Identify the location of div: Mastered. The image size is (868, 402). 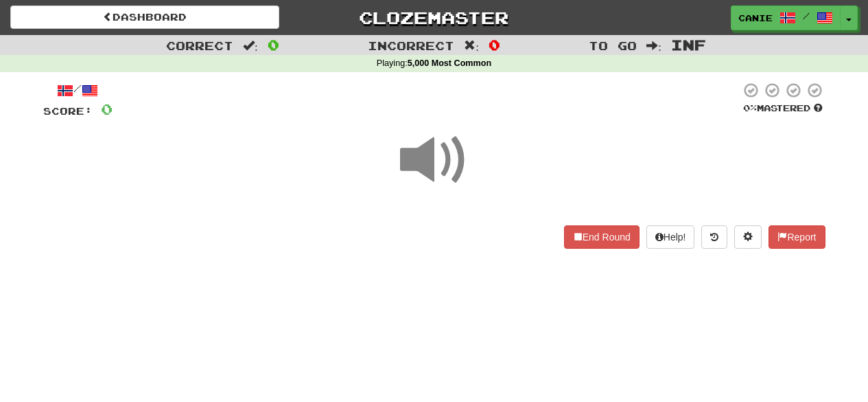
(783, 109).